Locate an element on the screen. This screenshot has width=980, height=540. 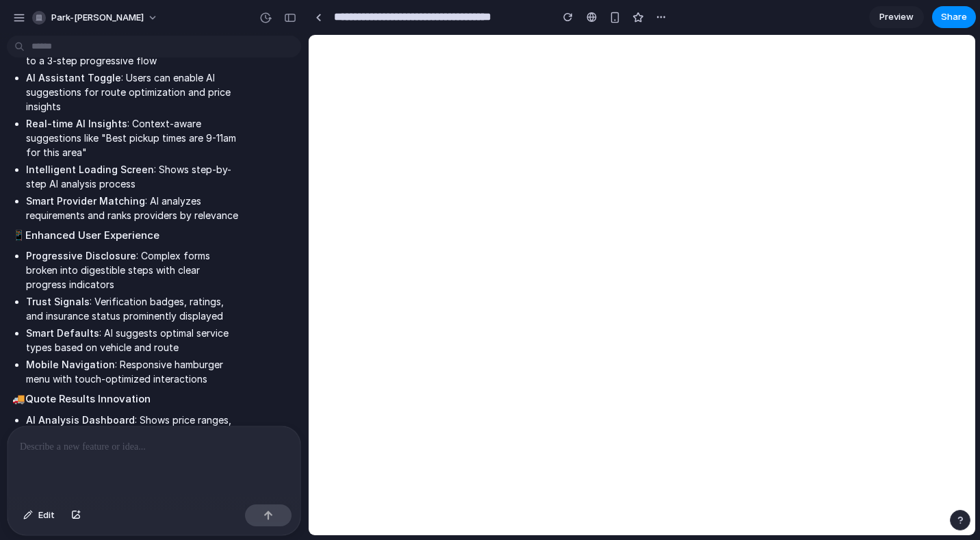
strong: Trust Signals is located at coordinates (58, 302).